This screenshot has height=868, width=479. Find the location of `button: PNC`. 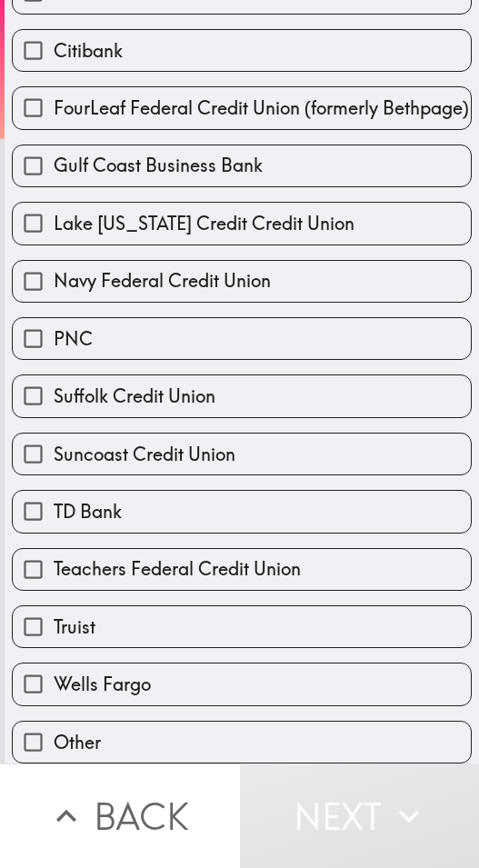

button: PNC is located at coordinates (242, 338).